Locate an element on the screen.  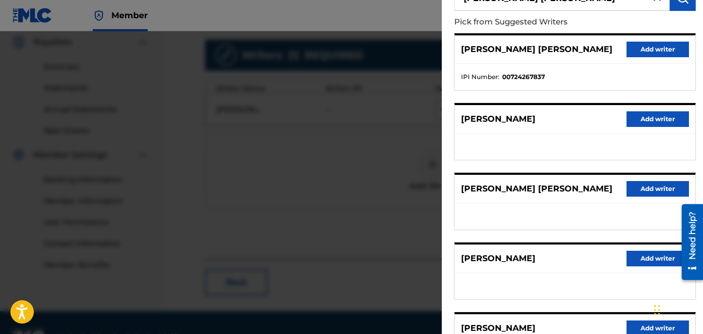
strong: 00724267837 is located at coordinates (523, 77).